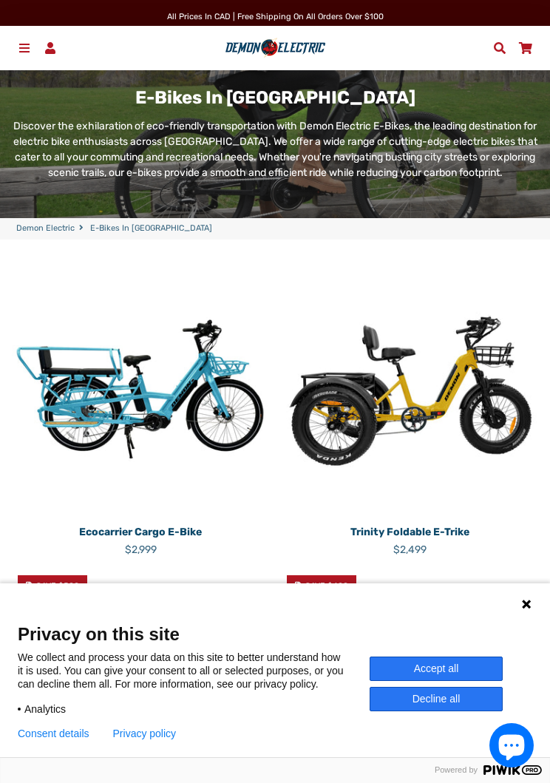 The image size is (550, 783). I want to click on a: Ecocarrier Cargo E-Bike $2,999, so click(141, 539).